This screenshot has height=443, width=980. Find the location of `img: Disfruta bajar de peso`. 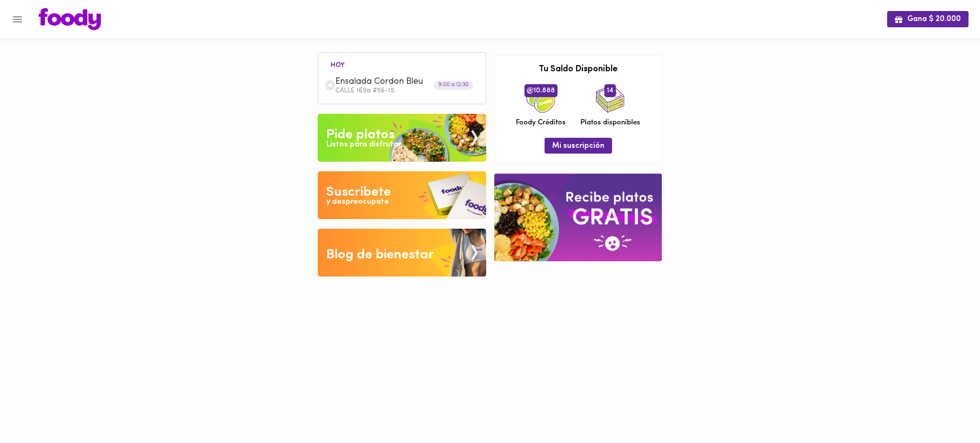

img: Disfruta bajar de peso is located at coordinates (402, 195).